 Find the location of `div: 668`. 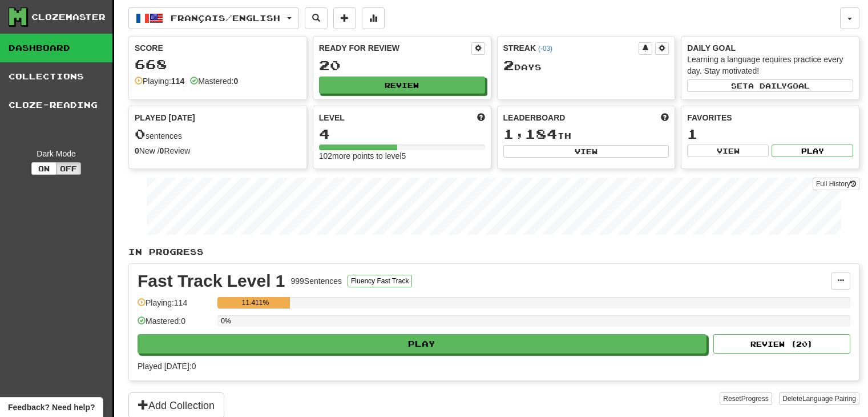

div: 668 is located at coordinates (217, 64).